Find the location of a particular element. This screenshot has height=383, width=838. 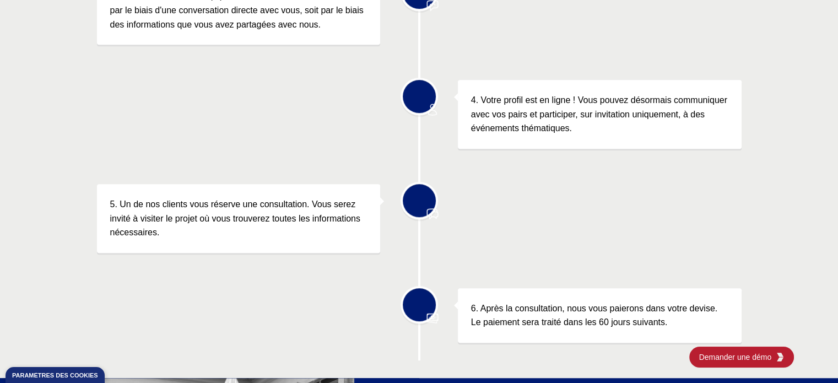

img: KGG is located at coordinates (780, 357).